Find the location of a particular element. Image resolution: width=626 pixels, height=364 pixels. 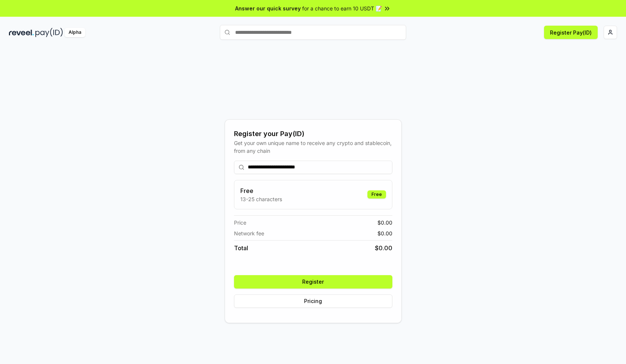

h3: Free is located at coordinates (261, 191).